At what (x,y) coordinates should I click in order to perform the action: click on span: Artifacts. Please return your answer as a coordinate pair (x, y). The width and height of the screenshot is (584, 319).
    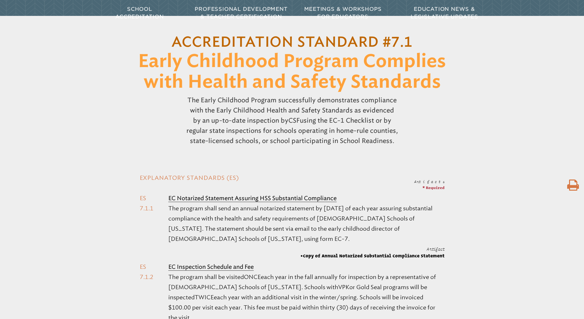
    Looking at the image, I should click on (429, 181).